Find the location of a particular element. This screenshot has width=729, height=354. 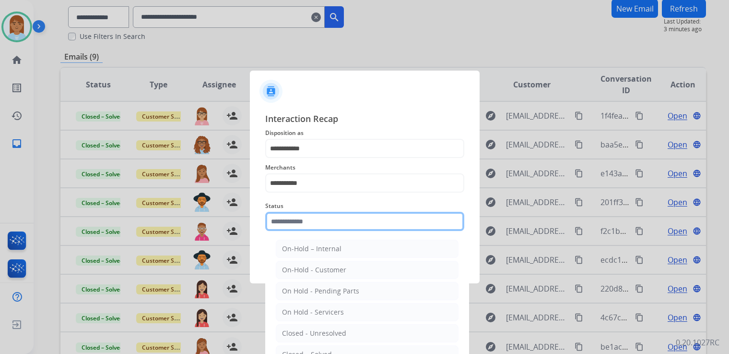

div: On Hold - Servicers is located at coordinates (313, 312).